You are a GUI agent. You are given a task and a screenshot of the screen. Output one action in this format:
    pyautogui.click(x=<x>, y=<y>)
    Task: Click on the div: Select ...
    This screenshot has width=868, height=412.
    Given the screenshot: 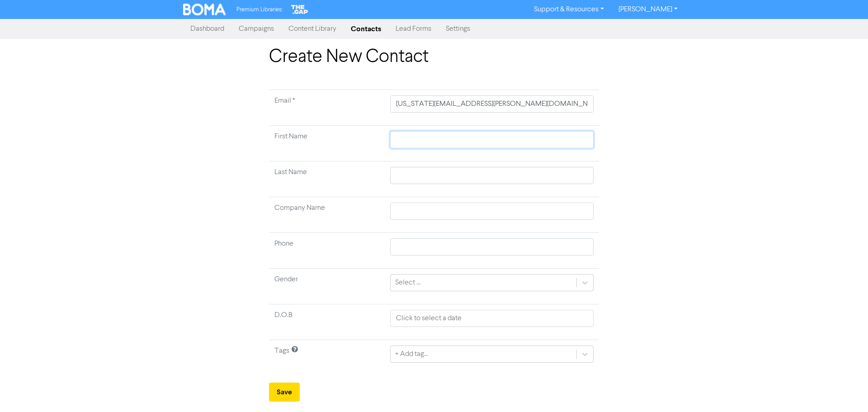 What is the action you would take?
    pyautogui.click(x=408, y=283)
    